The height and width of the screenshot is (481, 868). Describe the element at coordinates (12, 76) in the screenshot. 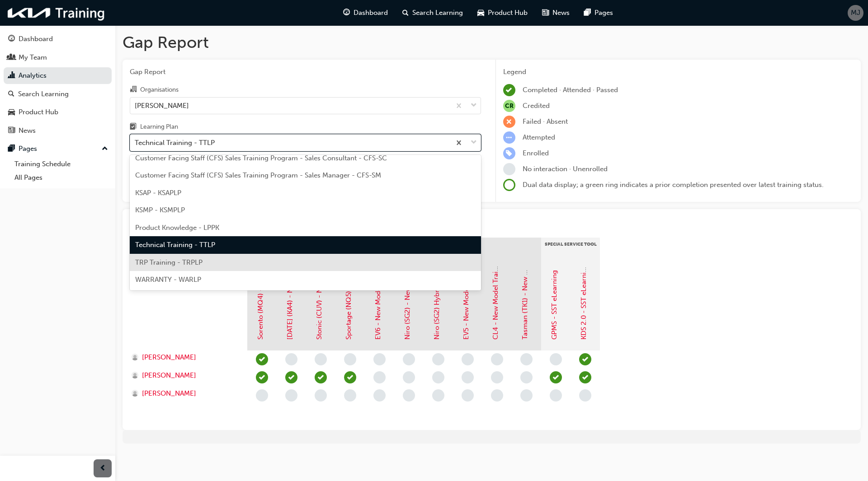

I see `span: chart-icon` at that location.